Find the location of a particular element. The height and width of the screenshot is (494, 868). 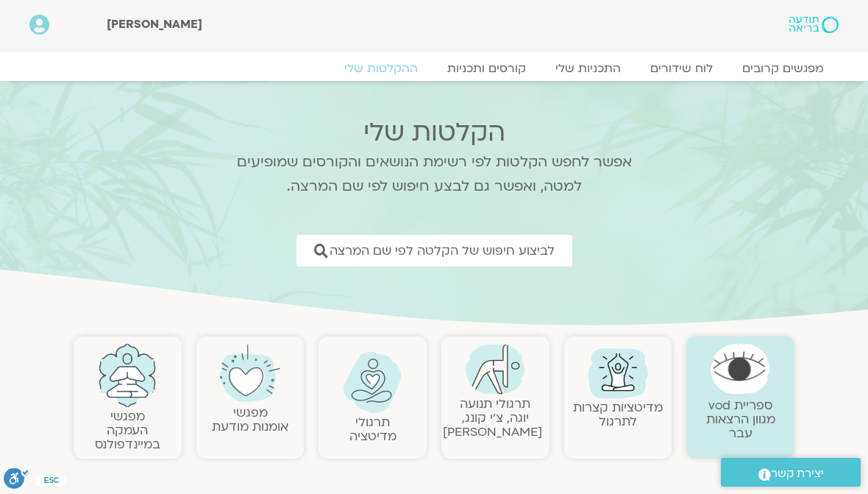

a: מפגשיאומנות מודעת is located at coordinates (251, 420).